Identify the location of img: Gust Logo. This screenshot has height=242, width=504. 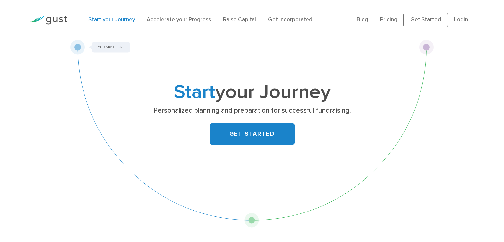
(49, 20).